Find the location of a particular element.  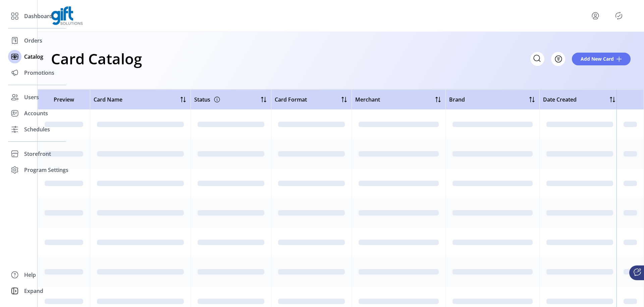

span: Help is located at coordinates (30, 275).